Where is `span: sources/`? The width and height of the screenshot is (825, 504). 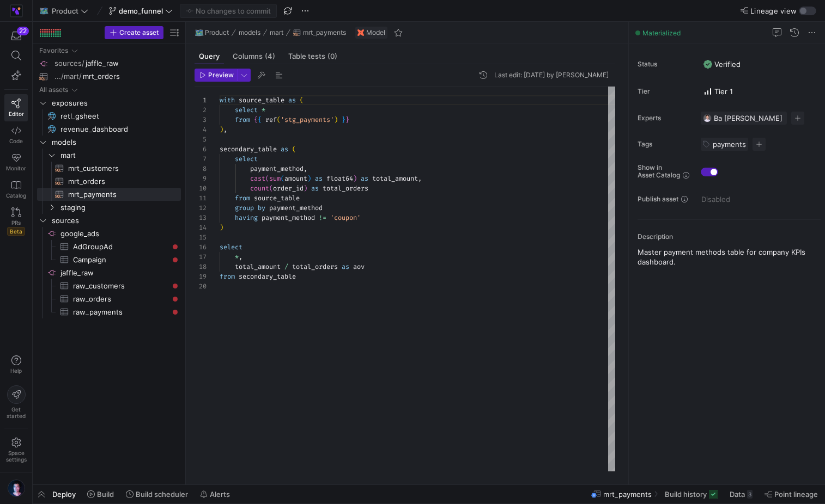
span: sources/ is located at coordinates (69, 63).